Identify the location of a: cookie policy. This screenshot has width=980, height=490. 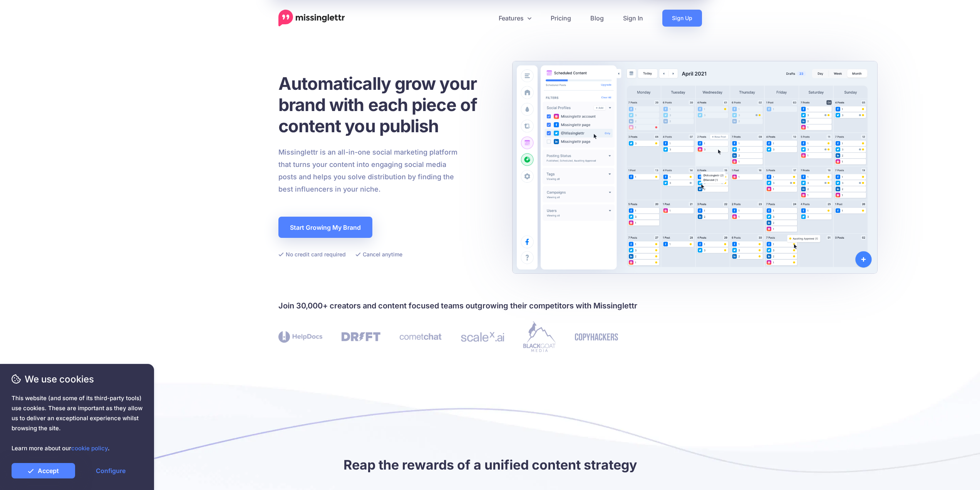
(89, 448).